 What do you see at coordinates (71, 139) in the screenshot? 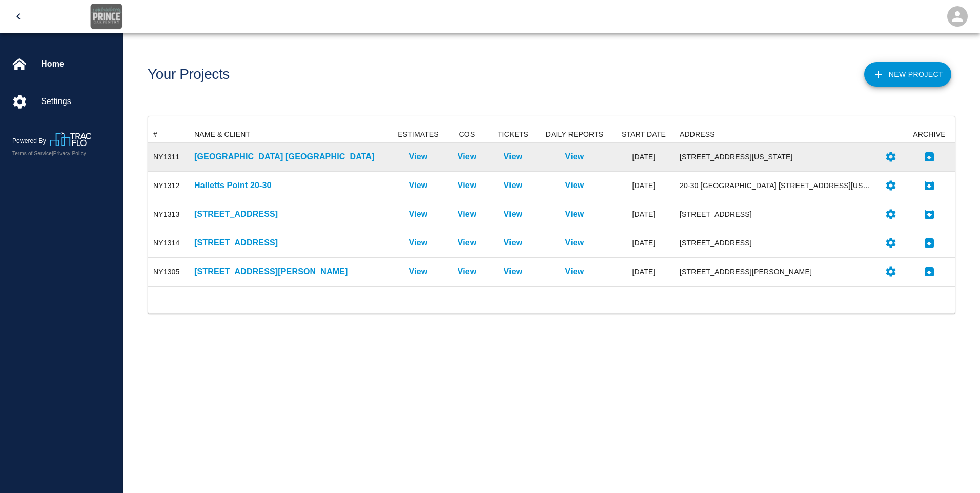
I see `img: TracFlo` at bounding box center [71, 139].